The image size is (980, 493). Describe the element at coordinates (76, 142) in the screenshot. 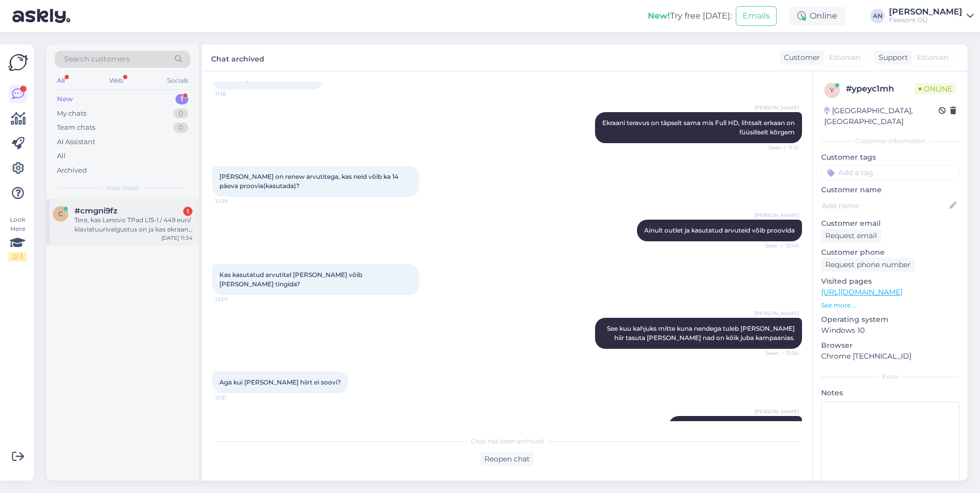

I see `div: AI Assistant` at that location.